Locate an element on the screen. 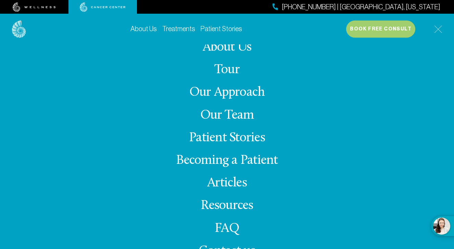  a: Tour is located at coordinates (227, 70).